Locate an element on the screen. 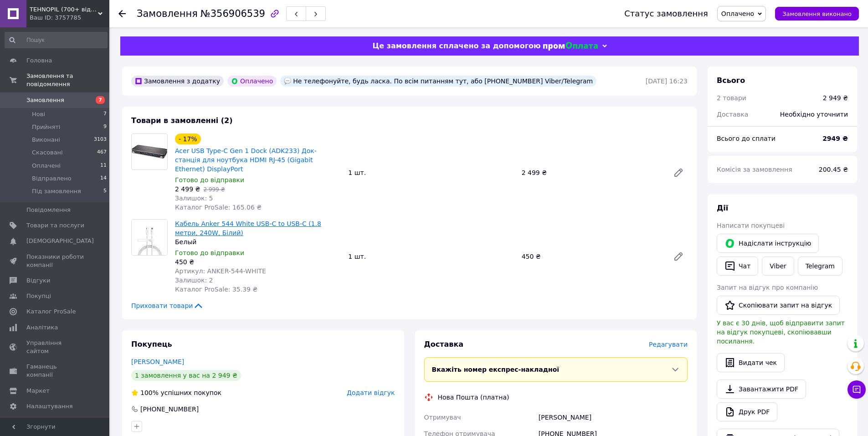 Image resolution: width=868 pixels, height=436 pixels. span: Дії is located at coordinates (722, 208).